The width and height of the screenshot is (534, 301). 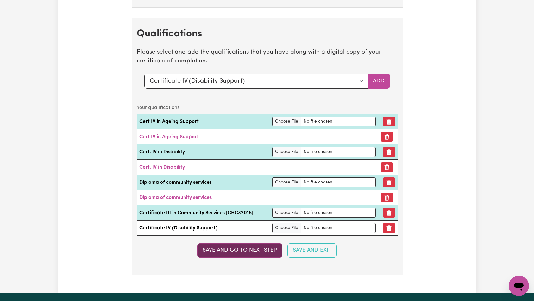 What do you see at coordinates (240, 250) in the screenshot?
I see `button: Save and go to next step` at bounding box center [240, 250].